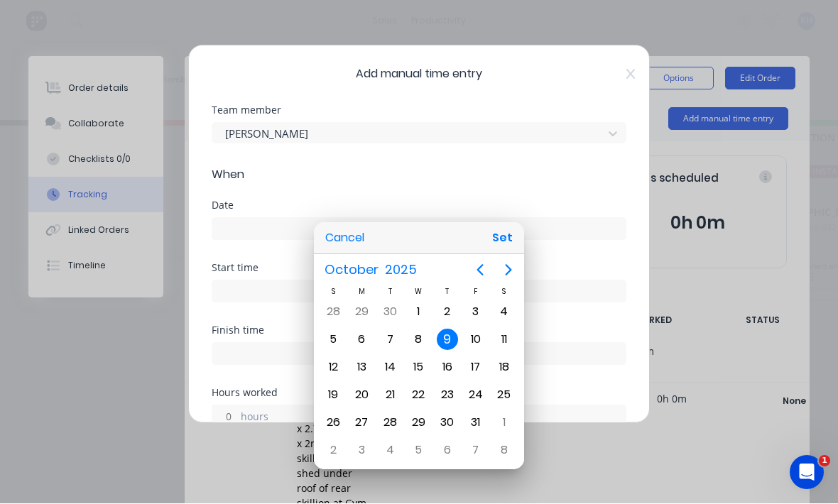 The width and height of the screenshot is (838, 504). What do you see at coordinates (504, 451) in the screenshot?
I see `div: Saturday, November 8, 2025` at bounding box center [504, 451].